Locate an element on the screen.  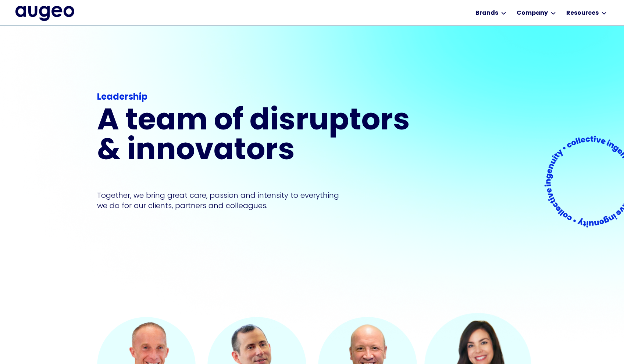
a: home is located at coordinates (45, 13).